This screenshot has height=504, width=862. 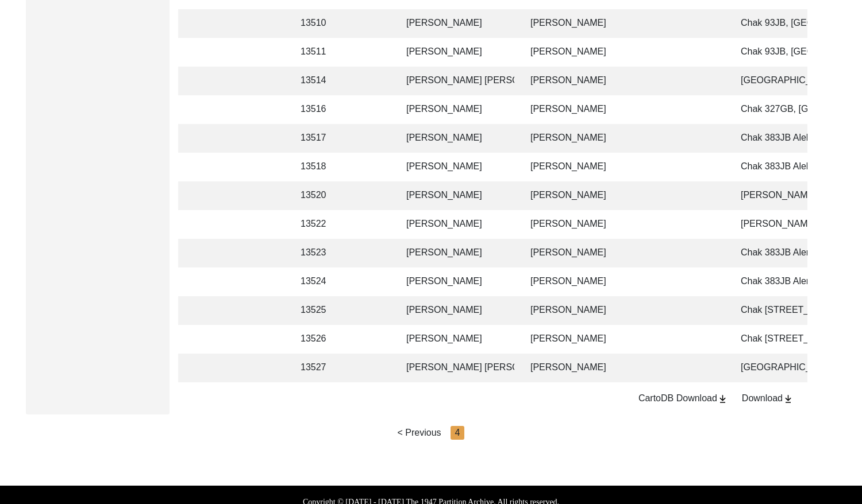 I want to click on td: 13523, so click(x=319, y=253).